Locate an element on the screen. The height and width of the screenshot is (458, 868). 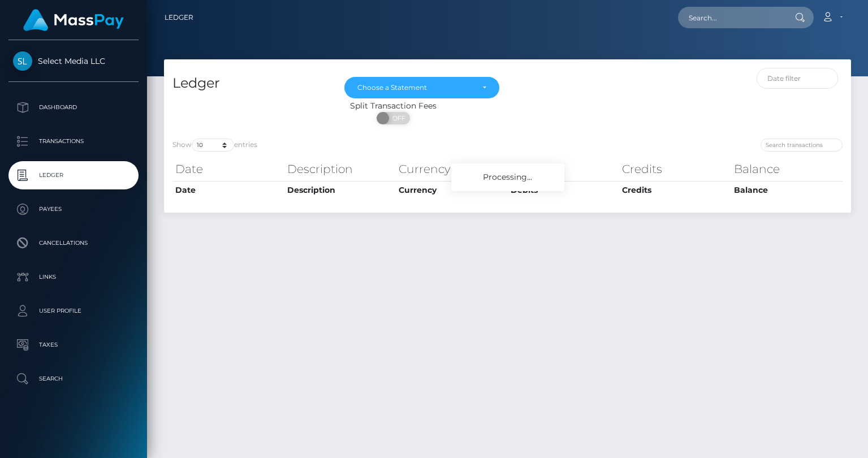
a: User Profile is located at coordinates (74, 311).